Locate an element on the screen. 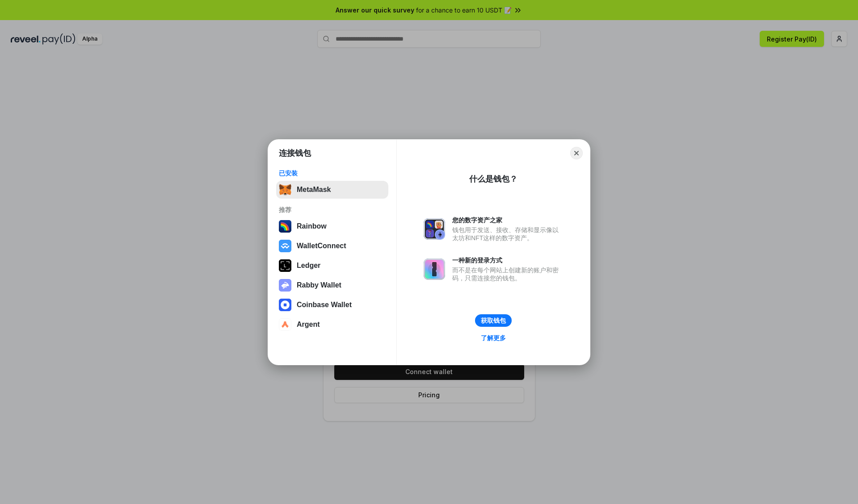 Image resolution: width=858 pixels, height=504 pixels. div: 什么是钱包？ is located at coordinates (493, 179).